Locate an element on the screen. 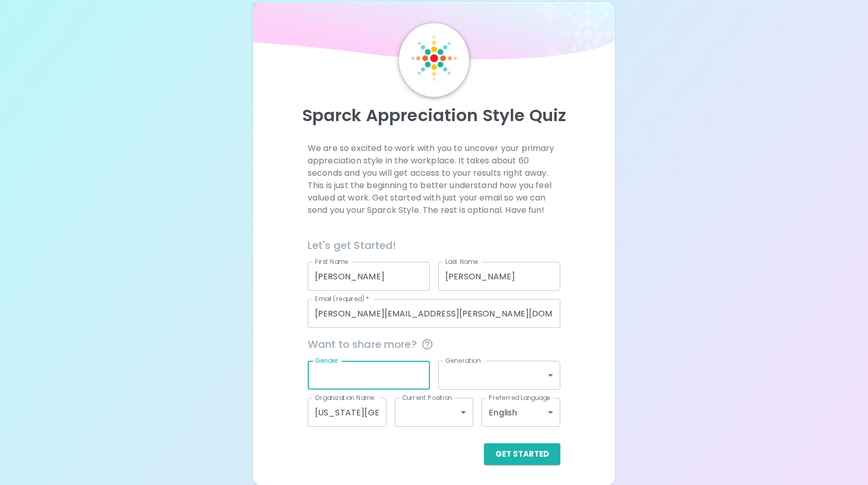 This screenshot has width=868, height=485. label: Organization Name is located at coordinates (345, 397).